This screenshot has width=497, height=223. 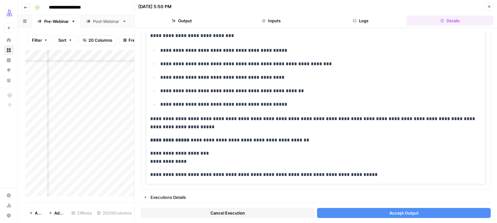 I want to click on span: Sort, so click(x=62, y=40).